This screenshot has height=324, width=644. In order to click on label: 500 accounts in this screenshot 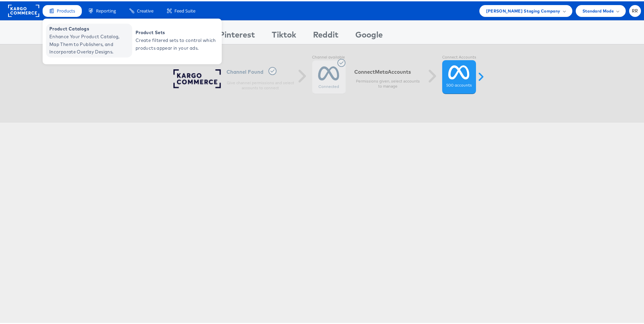, I will do `click(459, 84)`.